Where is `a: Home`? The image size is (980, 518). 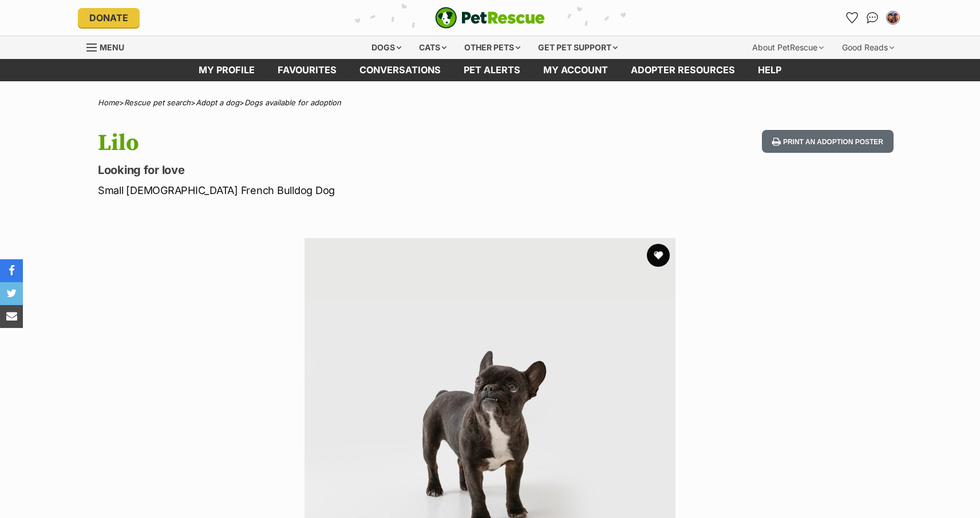
a: Home is located at coordinates (108, 103).